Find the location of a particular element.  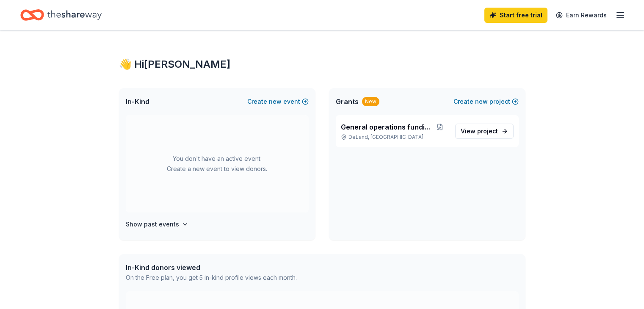

h4: Show past events is located at coordinates (152, 224).